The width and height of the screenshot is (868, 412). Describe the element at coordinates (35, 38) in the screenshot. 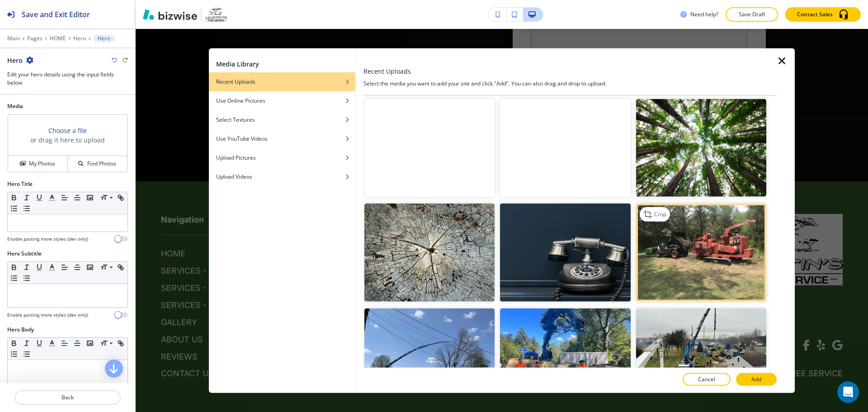

I see `p: Pages` at that location.